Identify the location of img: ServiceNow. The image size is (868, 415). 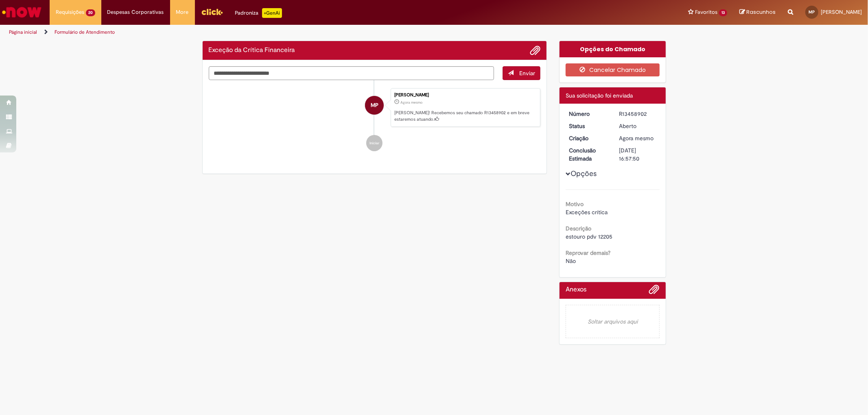
(22, 12).